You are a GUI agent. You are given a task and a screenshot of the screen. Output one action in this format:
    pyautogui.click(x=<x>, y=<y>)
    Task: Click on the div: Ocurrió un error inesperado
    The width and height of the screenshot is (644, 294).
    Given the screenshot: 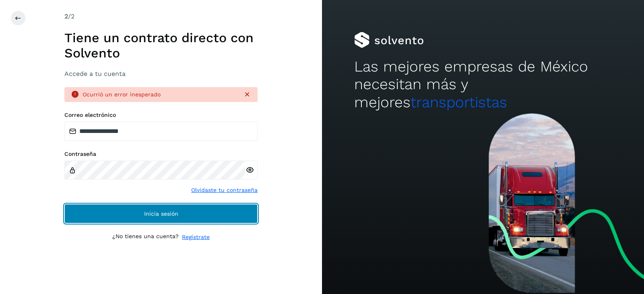 What is the action you would take?
    pyautogui.click(x=160, y=94)
    